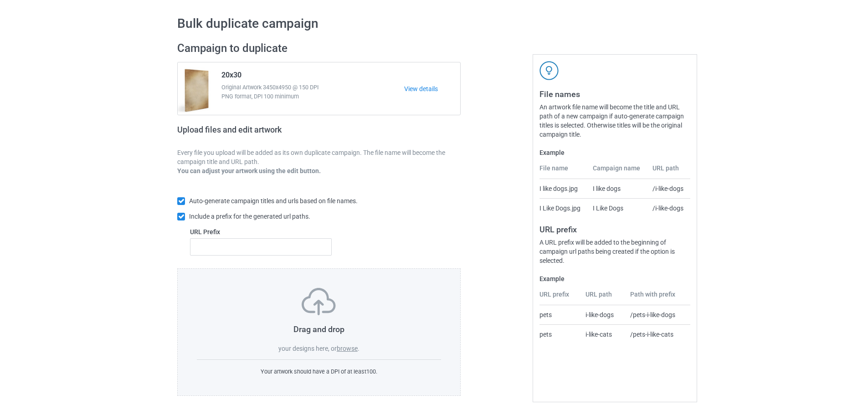 This screenshot has height=415, width=868. What do you see at coordinates (657, 297) in the screenshot?
I see `th: Path with prefix` at bounding box center [657, 297].